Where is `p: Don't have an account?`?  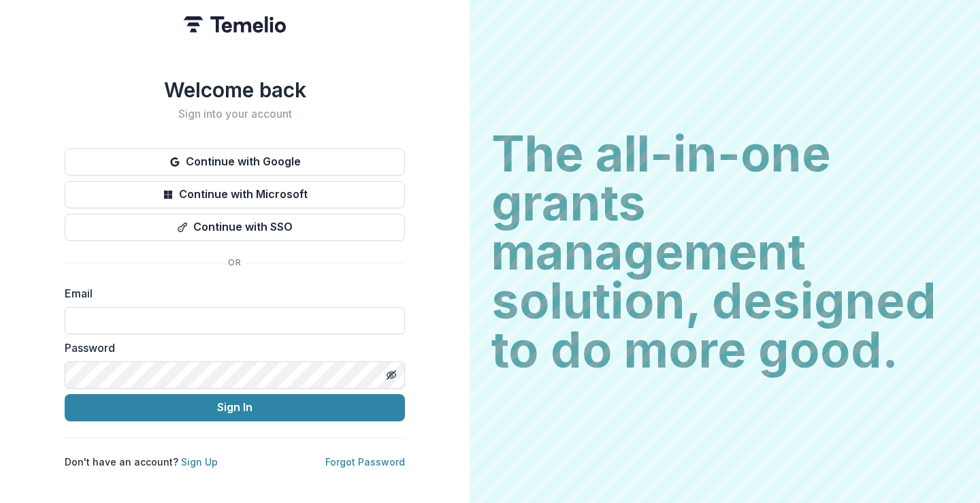
p: Don't have an account? is located at coordinates (141, 462).